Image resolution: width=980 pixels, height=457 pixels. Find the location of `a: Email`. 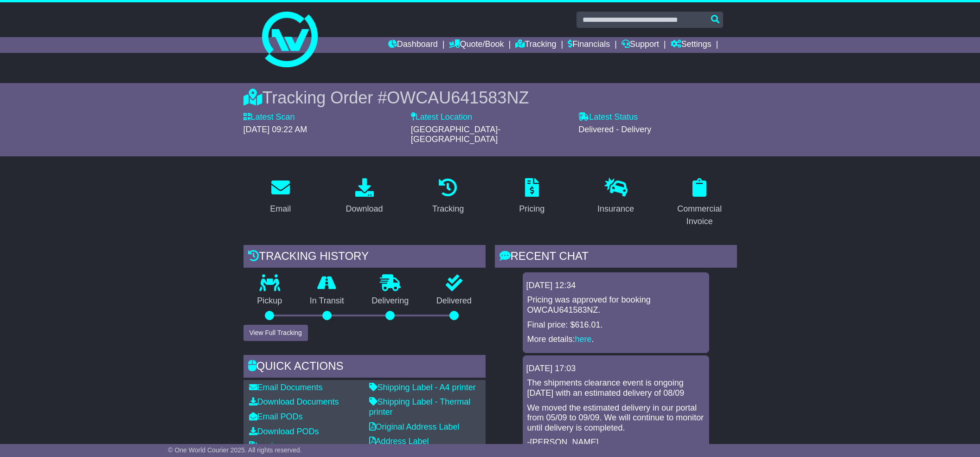

a: Email is located at coordinates (280, 197).